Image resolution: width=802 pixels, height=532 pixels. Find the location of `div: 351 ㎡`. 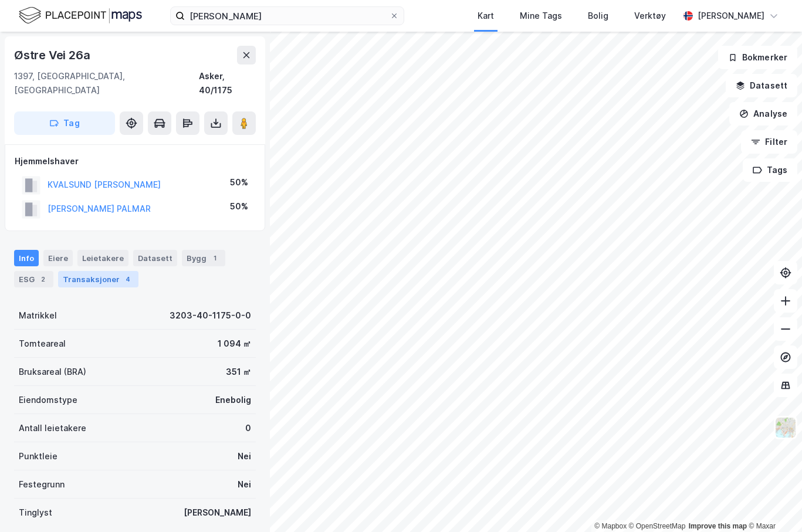

div: 351 ㎡ is located at coordinates (238, 372).